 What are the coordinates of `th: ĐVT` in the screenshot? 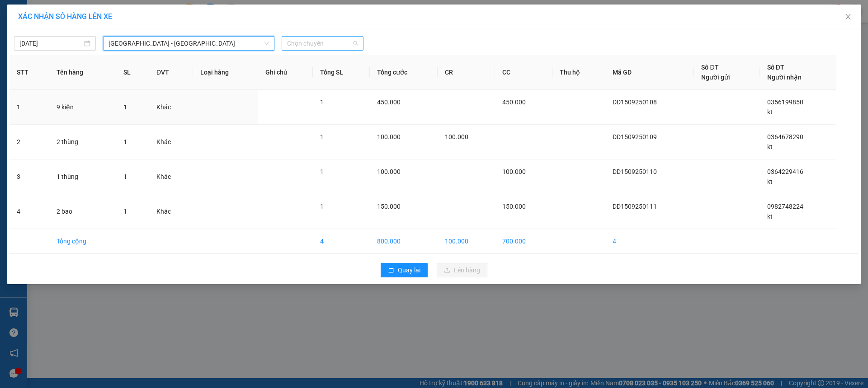 It's located at (171, 72).